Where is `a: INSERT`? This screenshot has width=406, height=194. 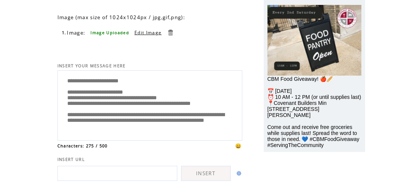 a: INSERT is located at coordinates (206, 173).